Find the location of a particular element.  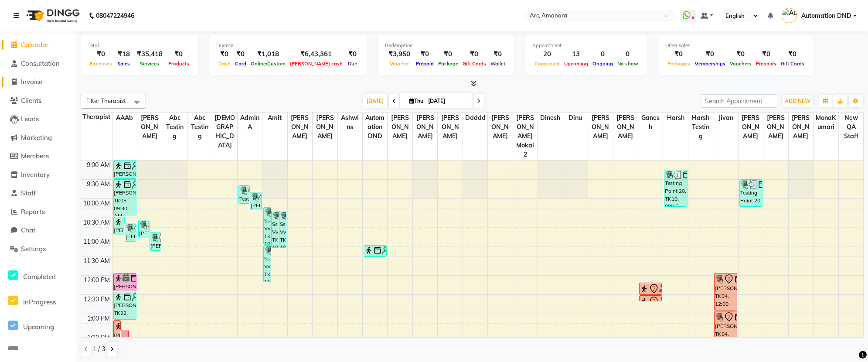

a: Consultation is located at coordinates (38, 63).